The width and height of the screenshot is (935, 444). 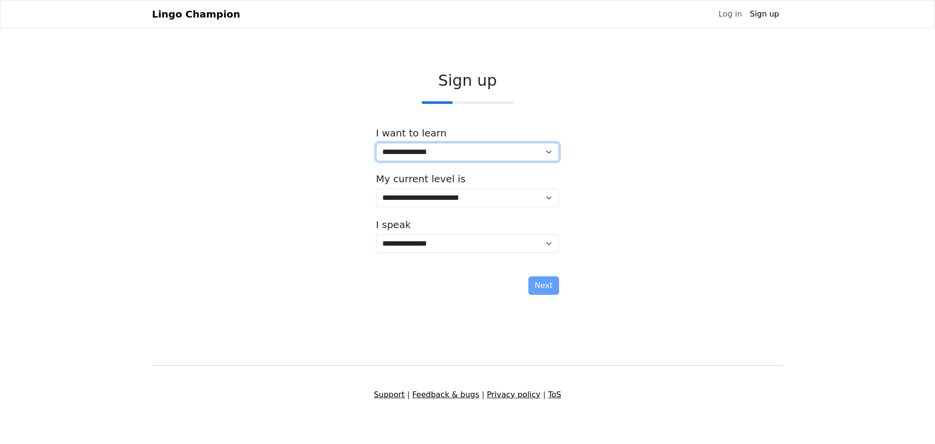 I want to click on a: Lingo Champion, so click(x=196, y=14).